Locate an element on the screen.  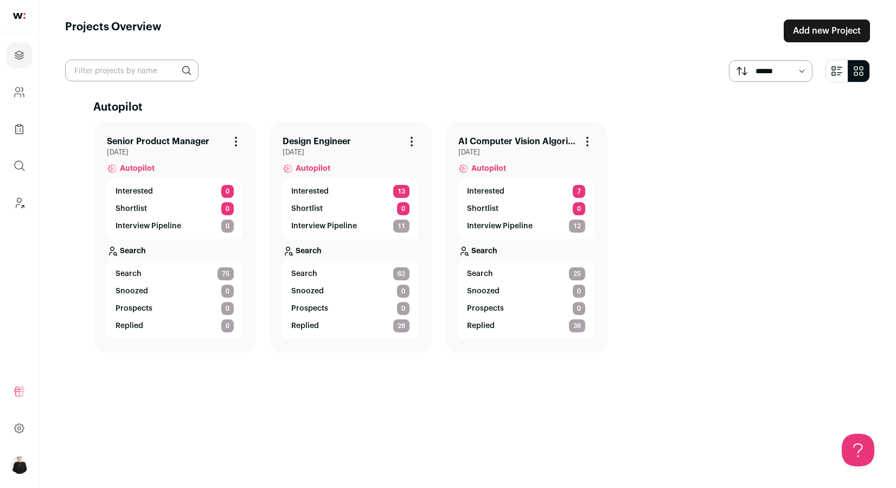
a: Replied 0 is located at coordinates (175, 326).